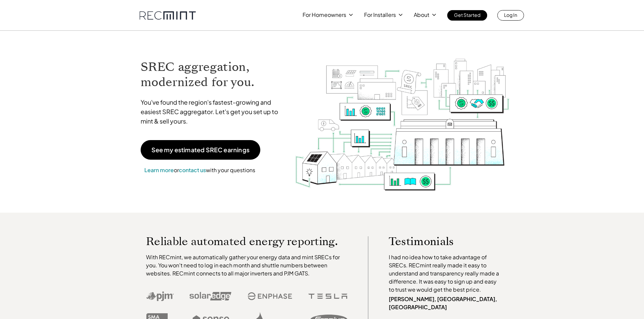  What do you see at coordinates (213, 112) in the screenshot?
I see `p: You've found the region's fastest-growing and easiest SREC aggregator. Let's get you set up to mi...` at bounding box center [213, 112].